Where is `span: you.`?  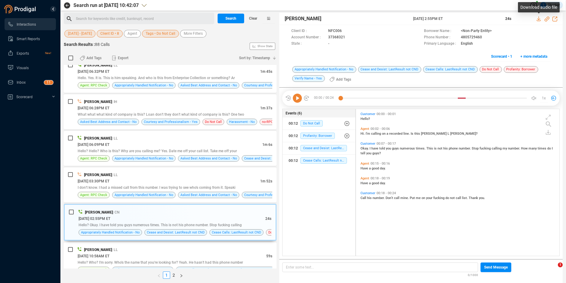 span: you. is located at coordinates (482, 198).